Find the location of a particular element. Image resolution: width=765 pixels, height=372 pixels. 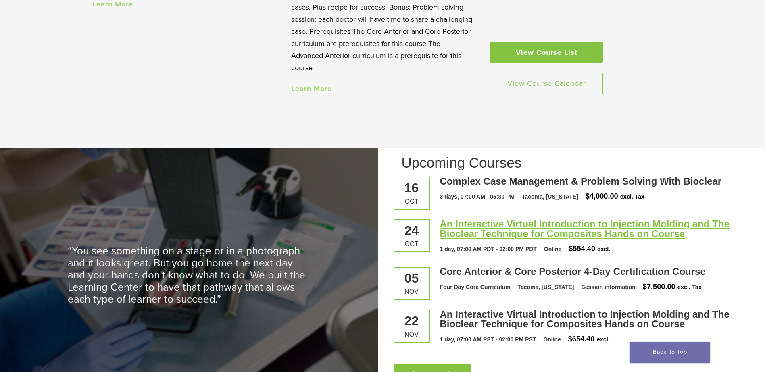

div: 1 day, 07:00 AM PST - 02:00 PM PST is located at coordinates (488, 340).